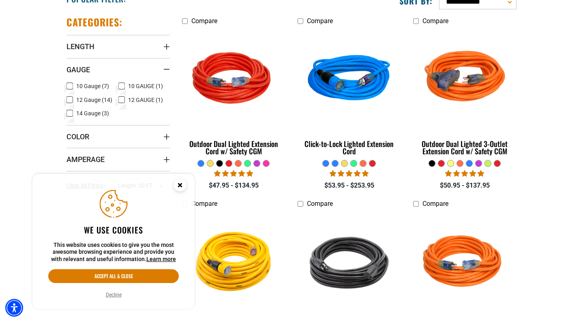 The height and width of the screenshot is (322, 583). I want to click on a: This website uses cookies to give you the most awesome browsing experience and provide you with r..., so click(161, 259).